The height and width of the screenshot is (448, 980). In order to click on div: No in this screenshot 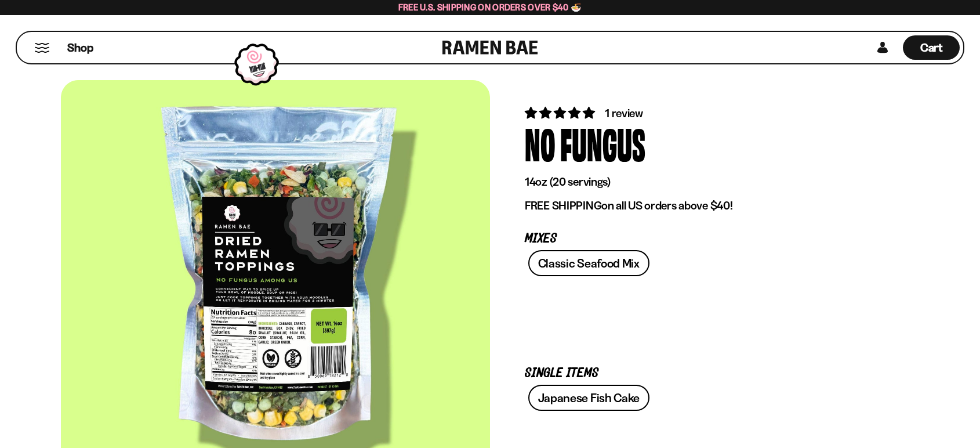, I will do `click(540, 143)`.